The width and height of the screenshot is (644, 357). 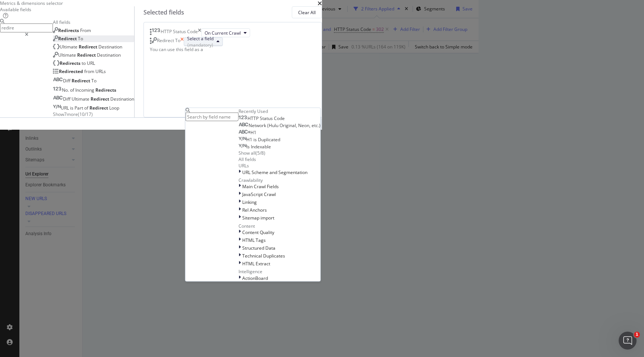 I want to click on div: Redirect TotimesSelect a field(mandatory)Recently UsedHTTP Status CodeNetwork (Hulu Original, Neo..., so click(x=232, y=42).